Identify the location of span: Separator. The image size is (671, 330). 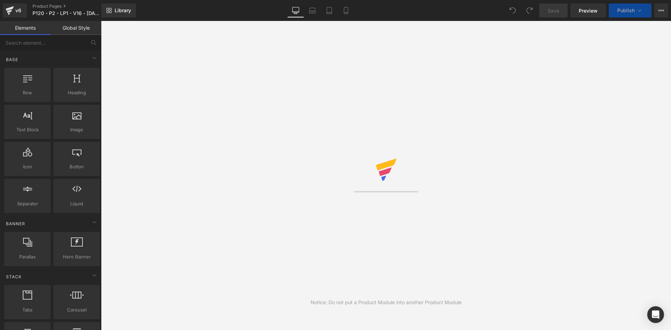
(27, 204).